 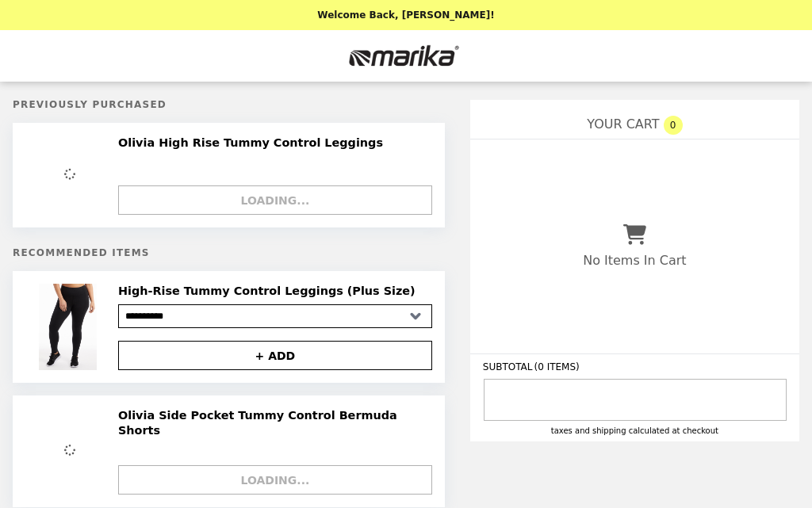 What do you see at coordinates (70, 327) in the screenshot?
I see `img: High-Rise Tummy Control Leggings (Plus Size)` at bounding box center [70, 327].